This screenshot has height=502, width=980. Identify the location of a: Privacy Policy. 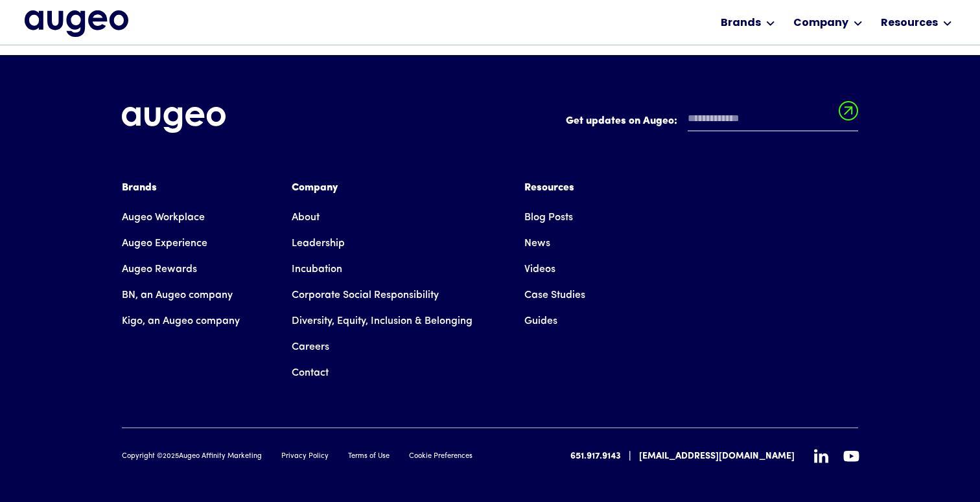
(305, 456).